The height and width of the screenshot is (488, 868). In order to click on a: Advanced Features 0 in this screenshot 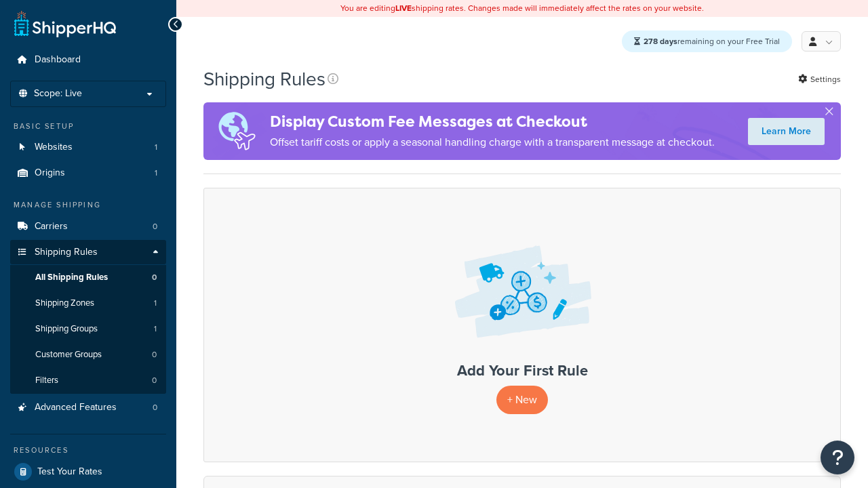, I will do `click(89, 407)`.